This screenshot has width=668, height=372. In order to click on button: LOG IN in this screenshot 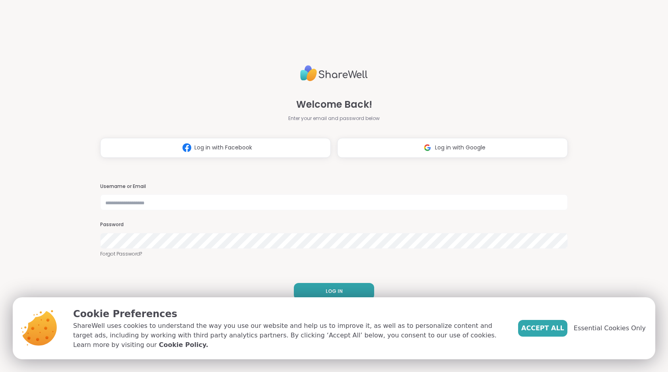, I will do `click(334, 291)`.